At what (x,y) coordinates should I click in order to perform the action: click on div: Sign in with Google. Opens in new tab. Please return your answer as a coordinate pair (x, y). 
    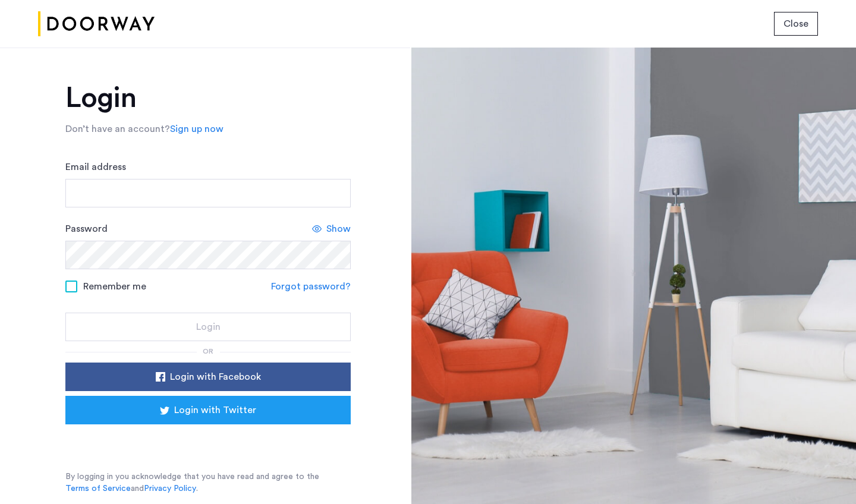
    Looking at the image, I should click on (208, 441).